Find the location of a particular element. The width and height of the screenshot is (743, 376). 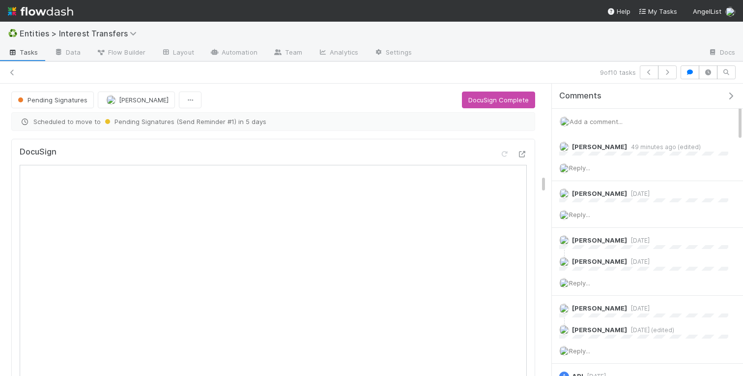

button: DocuSign Complete is located at coordinates (498, 100).